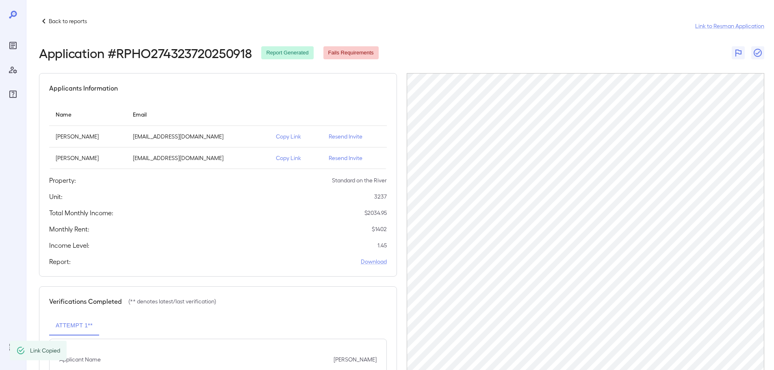 The width and height of the screenshot is (774, 370). What do you see at coordinates (83, 88) in the screenshot?
I see `h5: Applicants Information` at bounding box center [83, 88].